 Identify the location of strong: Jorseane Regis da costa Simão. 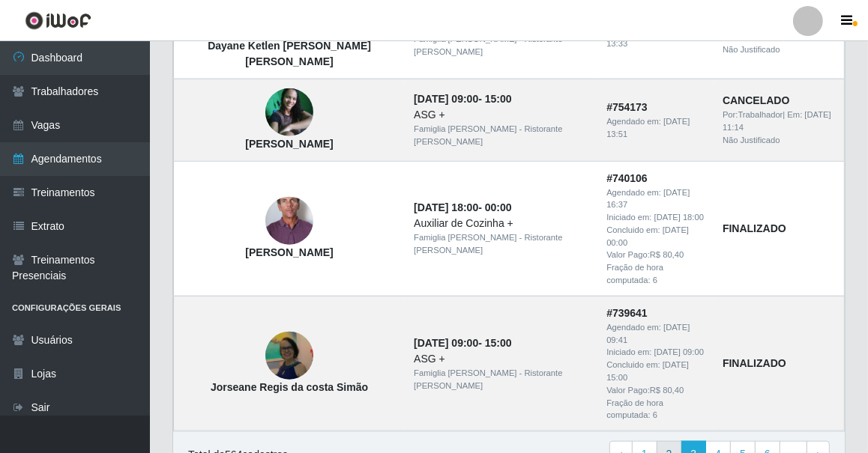
(290, 388).